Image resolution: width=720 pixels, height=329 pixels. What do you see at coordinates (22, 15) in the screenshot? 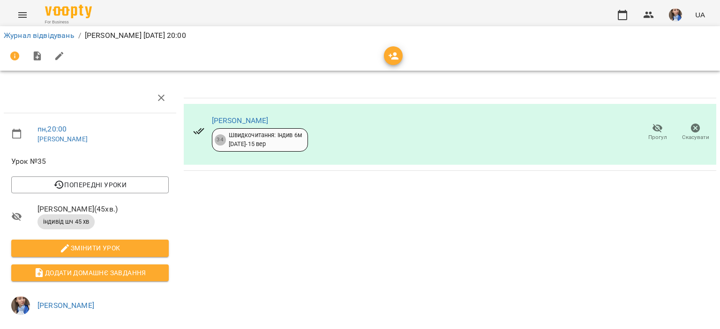
I see `button: Menu` at bounding box center [22, 15].